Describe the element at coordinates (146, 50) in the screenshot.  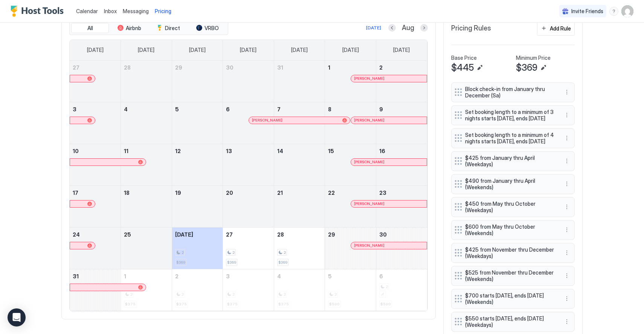
I see `a: Monday` at that location.